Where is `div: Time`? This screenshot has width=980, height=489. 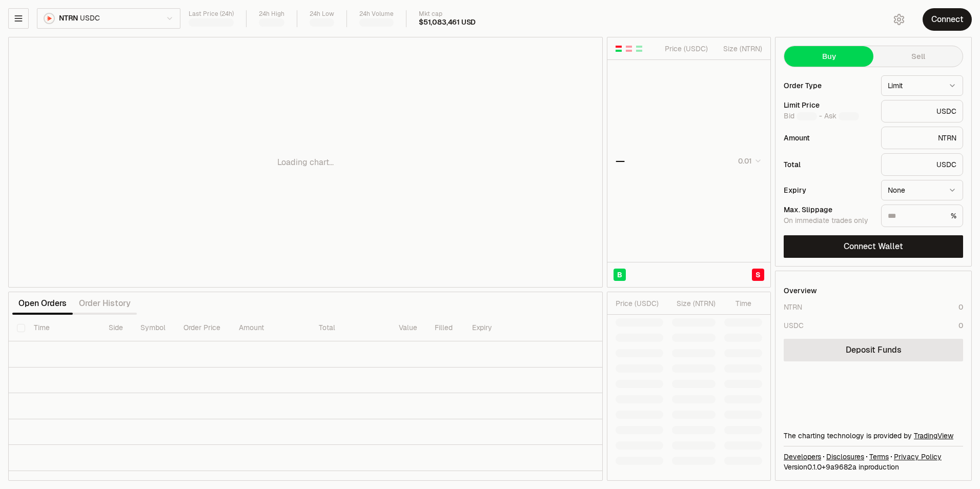
div: Time is located at coordinates (738, 303).